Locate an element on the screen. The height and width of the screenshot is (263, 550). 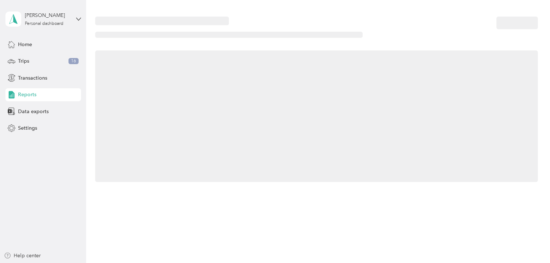
span: 16 is located at coordinates (74, 61).